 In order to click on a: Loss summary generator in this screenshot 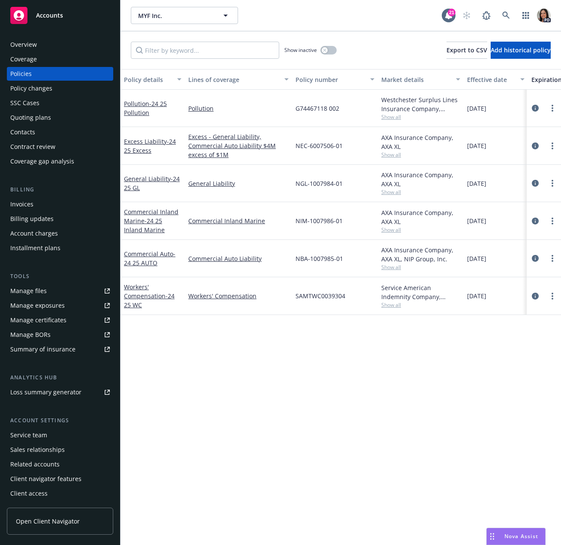, I will do `click(60, 392)`.